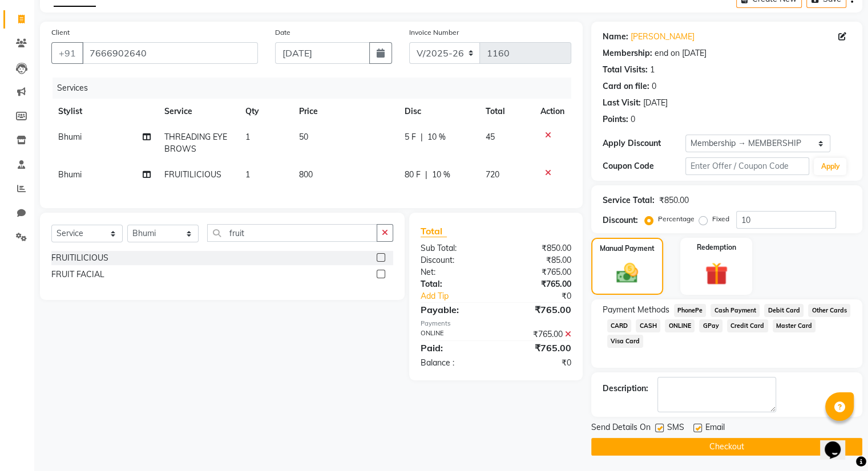 The height and width of the screenshot is (471, 868). What do you see at coordinates (453, 334) in the screenshot?
I see `div: ONLINE` at bounding box center [453, 334].